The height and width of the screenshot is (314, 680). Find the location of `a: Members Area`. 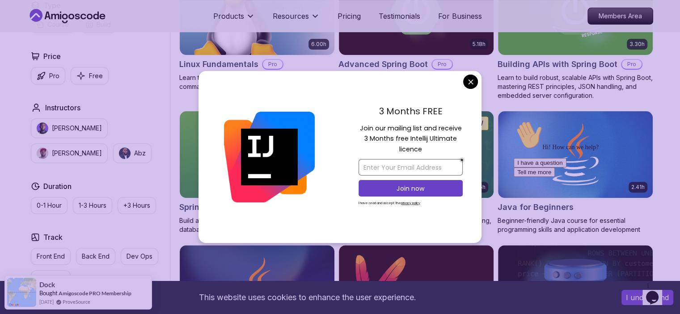

a: Members Area is located at coordinates (620, 16).